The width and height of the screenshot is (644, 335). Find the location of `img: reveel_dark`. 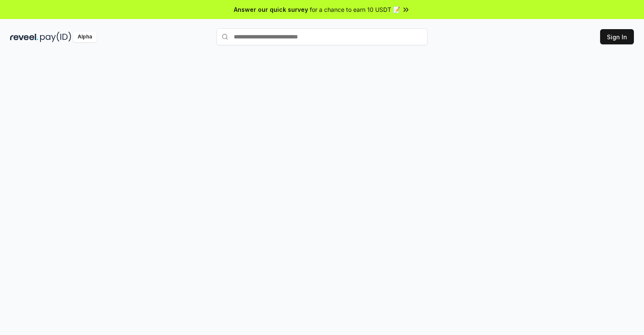

img: reveel_dark is located at coordinates (24, 37).